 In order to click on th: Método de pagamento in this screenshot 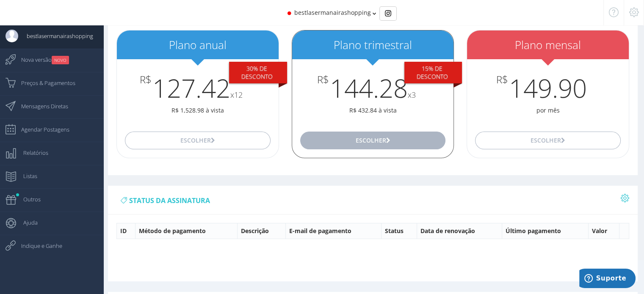, I will do `click(186, 231)`.